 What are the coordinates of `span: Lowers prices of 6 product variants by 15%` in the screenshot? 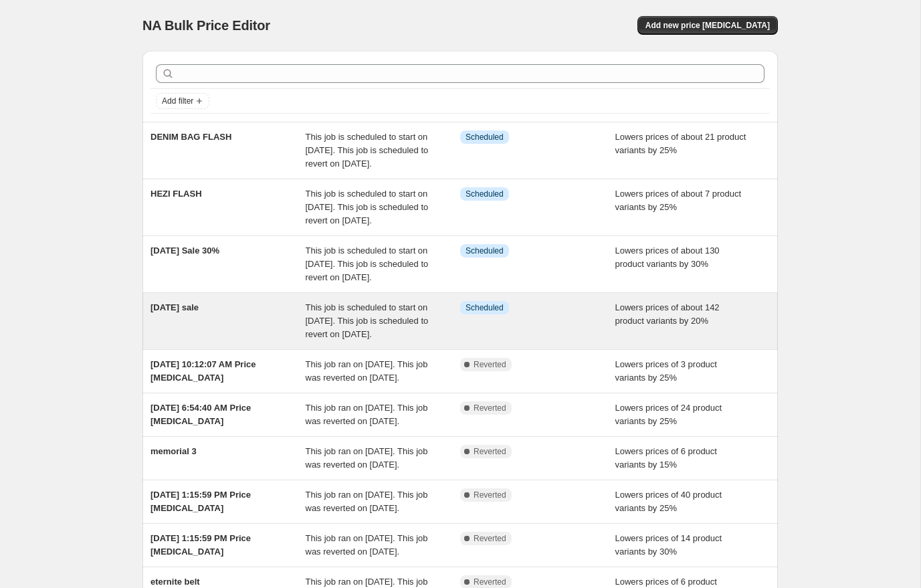 It's located at (666, 458).